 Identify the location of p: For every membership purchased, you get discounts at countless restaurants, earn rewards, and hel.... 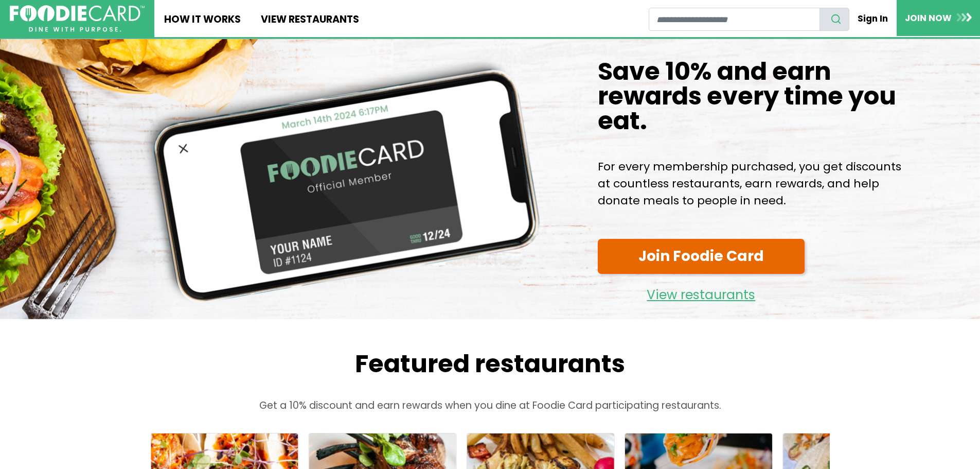
(749, 183).